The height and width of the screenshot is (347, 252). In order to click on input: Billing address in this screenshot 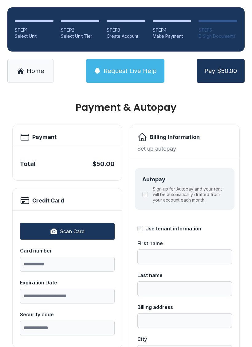, I will do `click(184, 321)`.